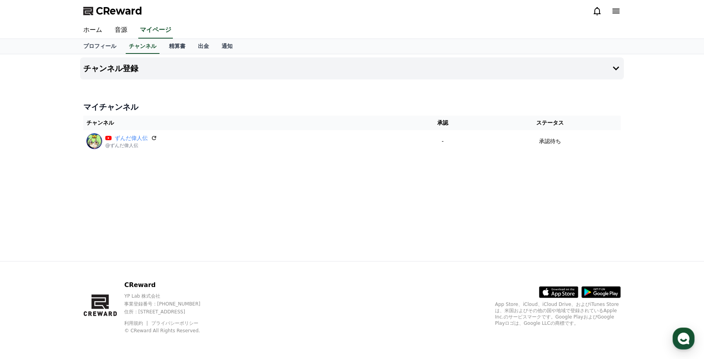 The width and height of the screenshot is (704, 359). What do you see at coordinates (113, 11) in the screenshot?
I see `a: CReward` at bounding box center [113, 11].